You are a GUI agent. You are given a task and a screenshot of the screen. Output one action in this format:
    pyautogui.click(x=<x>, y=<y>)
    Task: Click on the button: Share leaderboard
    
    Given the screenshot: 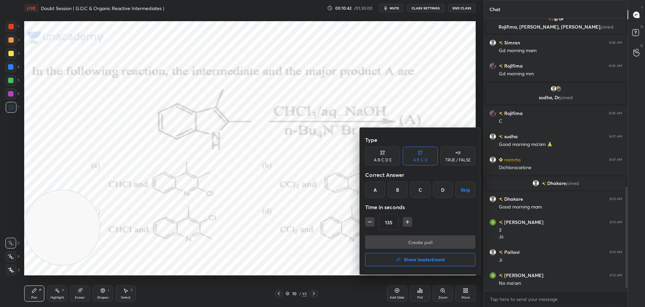 What is the action you would take?
    pyautogui.click(x=420, y=259)
    